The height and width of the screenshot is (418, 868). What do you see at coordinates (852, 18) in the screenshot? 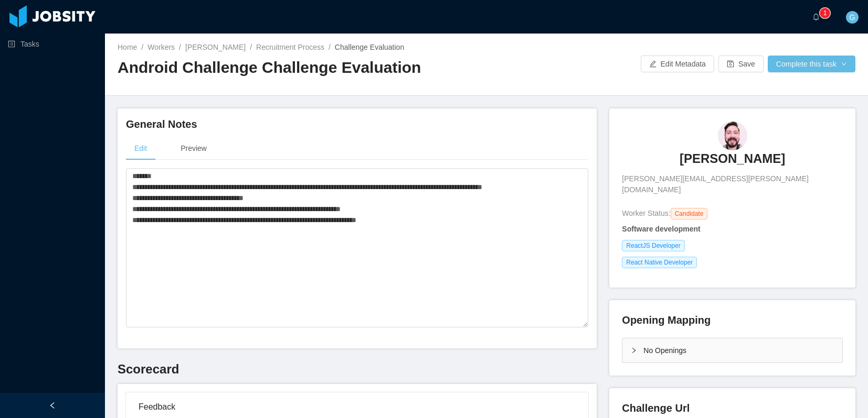
I see `span: G` at bounding box center [852, 18].